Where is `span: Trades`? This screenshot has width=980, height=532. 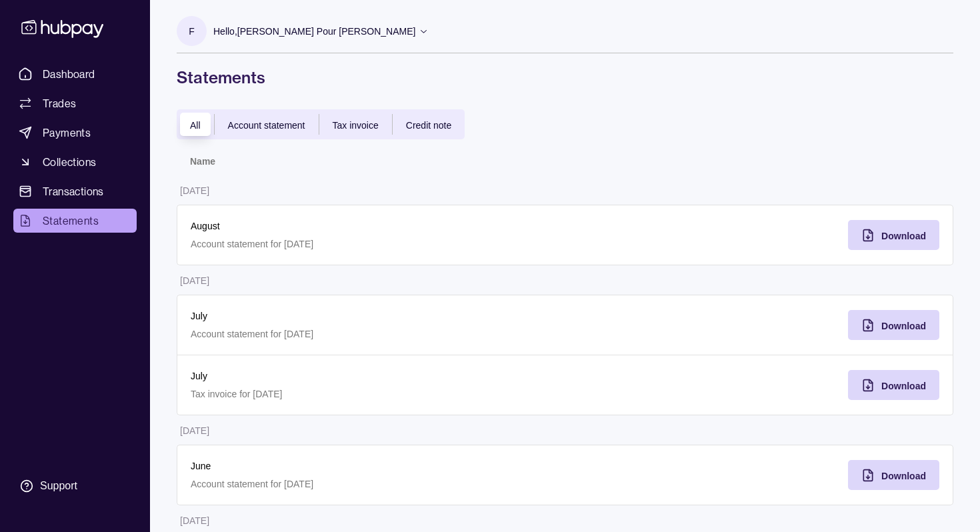
span: Trades is located at coordinates (60, 103).